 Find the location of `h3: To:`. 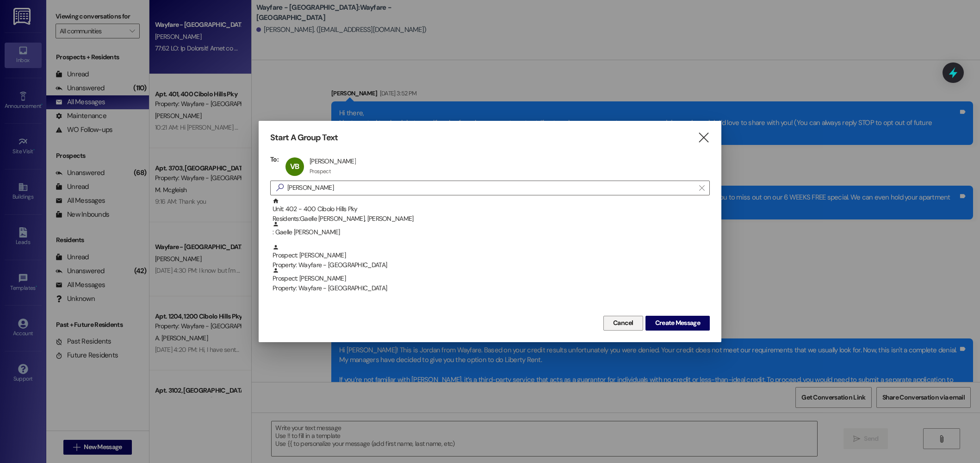

h3: To: is located at coordinates (274, 160).